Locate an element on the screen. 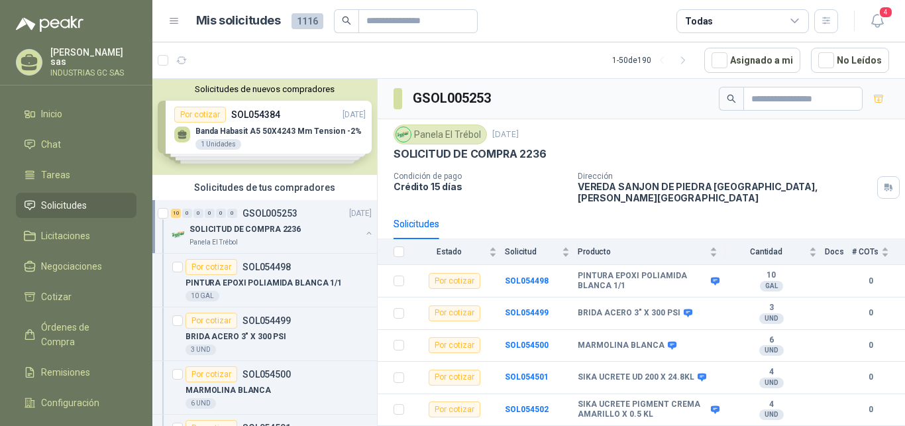 The image size is (905, 426). span: Licitaciones is located at coordinates (66, 236).